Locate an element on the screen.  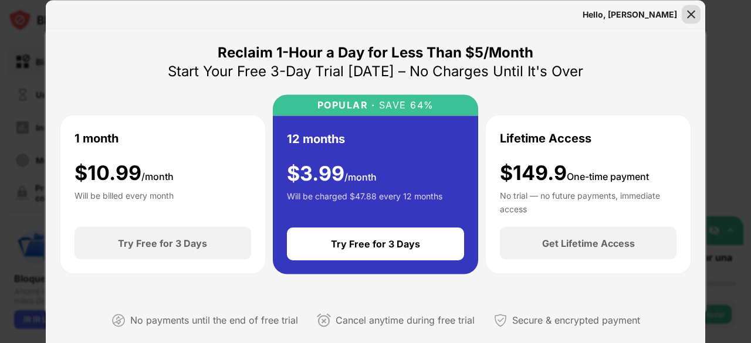
span: One-time payment is located at coordinates (607, 176).